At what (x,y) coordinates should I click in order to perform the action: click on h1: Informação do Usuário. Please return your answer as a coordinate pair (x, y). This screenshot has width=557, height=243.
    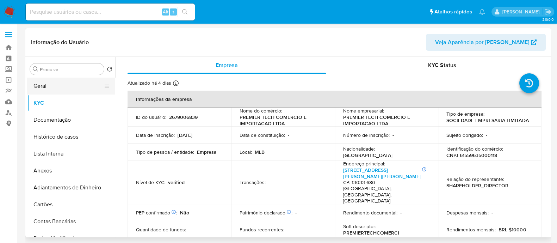
    Looking at the image, I should click on (60, 42).